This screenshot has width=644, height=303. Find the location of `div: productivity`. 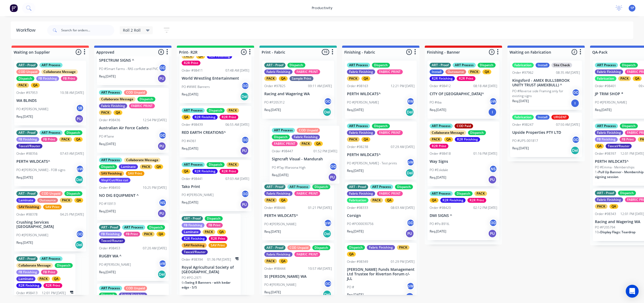

div: productivity is located at coordinates (322, 8).